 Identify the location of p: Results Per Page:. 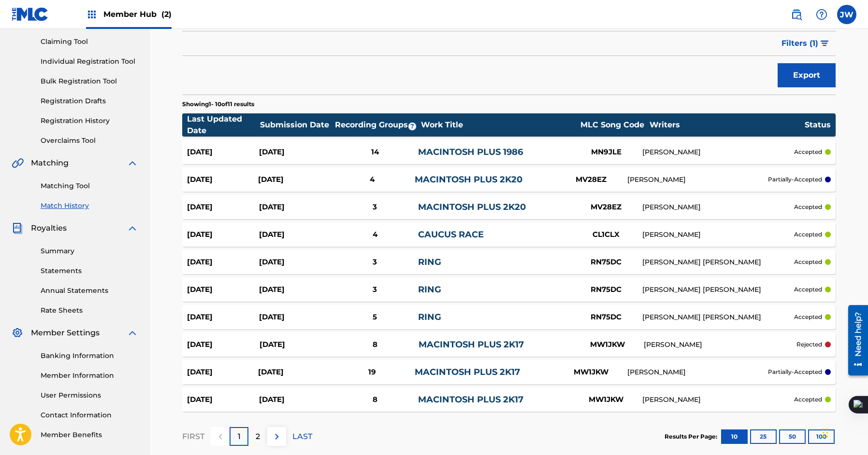
(692, 437).